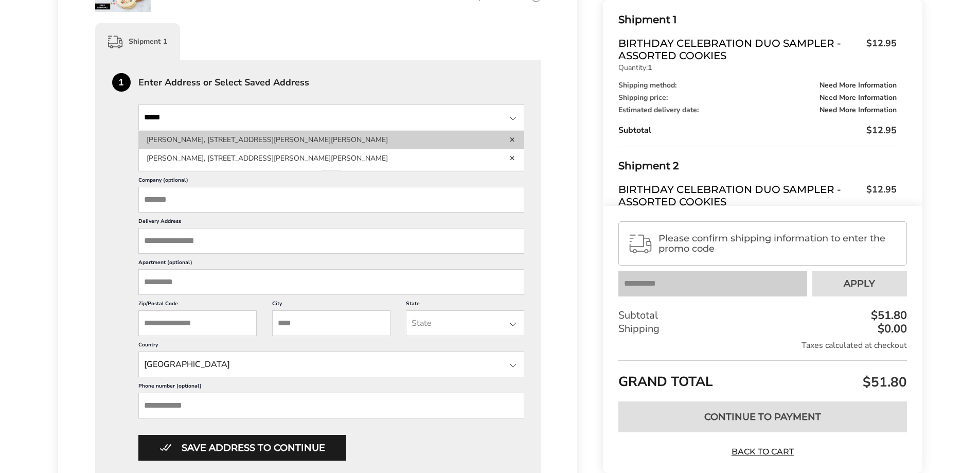 This screenshot has height=473, width=980. What do you see at coordinates (331, 346) in the screenshot?
I see `label: Country` at bounding box center [331, 346].